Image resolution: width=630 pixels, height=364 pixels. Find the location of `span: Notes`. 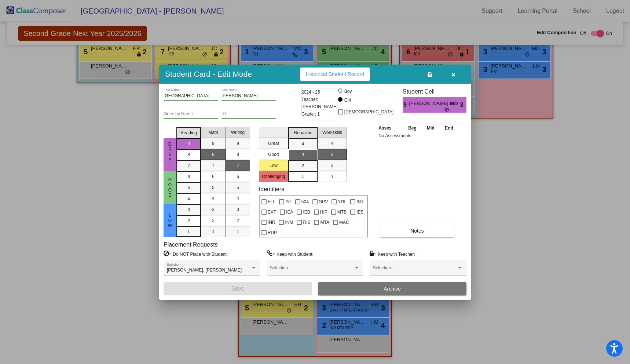

span: Notes is located at coordinates (417, 231).